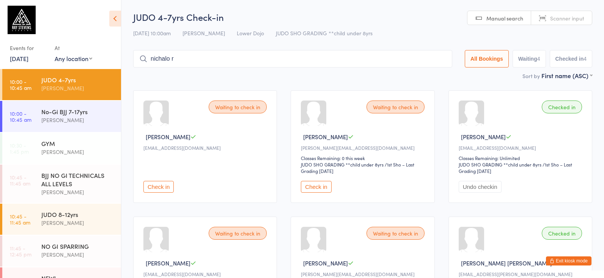  What do you see at coordinates (505, 18) in the screenshot?
I see `span: Manual search` at bounding box center [505, 18].